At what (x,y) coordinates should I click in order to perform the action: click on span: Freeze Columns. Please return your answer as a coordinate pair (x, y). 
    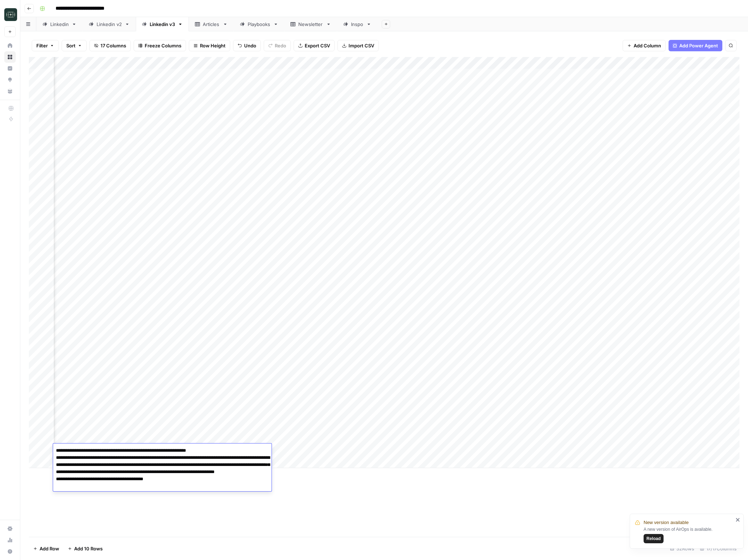
    Looking at the image, I should click on (162, 46).